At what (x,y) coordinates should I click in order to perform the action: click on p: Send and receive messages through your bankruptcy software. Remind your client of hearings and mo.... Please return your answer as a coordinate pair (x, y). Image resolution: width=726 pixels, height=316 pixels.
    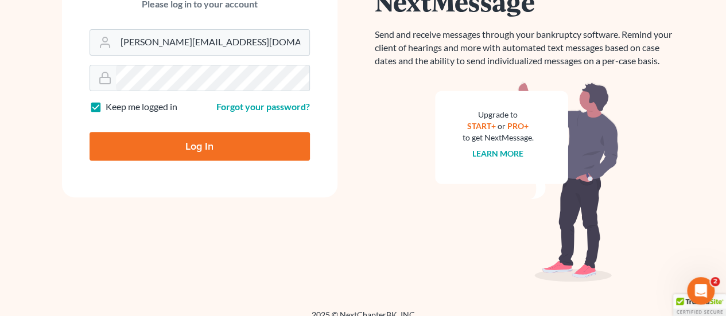
    Looking at the image, I should click on (527, 48).